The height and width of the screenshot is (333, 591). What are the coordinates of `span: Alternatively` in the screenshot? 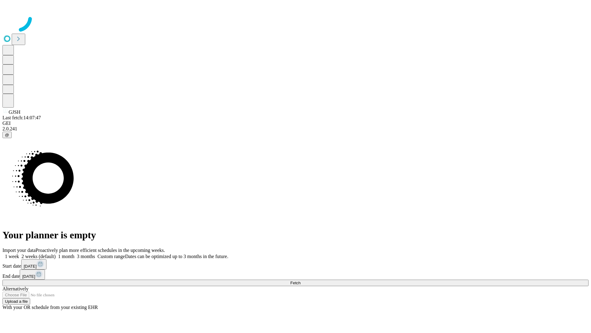 It's located at (15, 288).